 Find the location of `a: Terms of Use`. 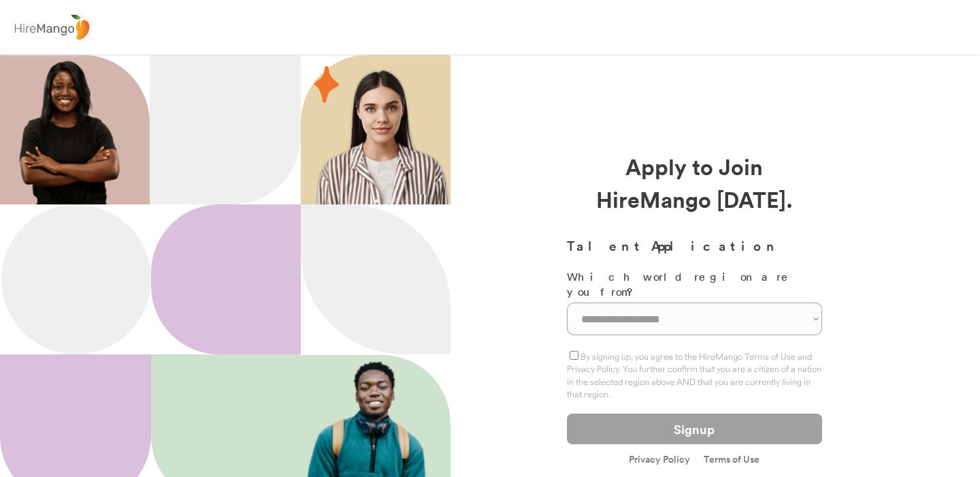

a: Terms of Use is located at coordinates (732, 459).